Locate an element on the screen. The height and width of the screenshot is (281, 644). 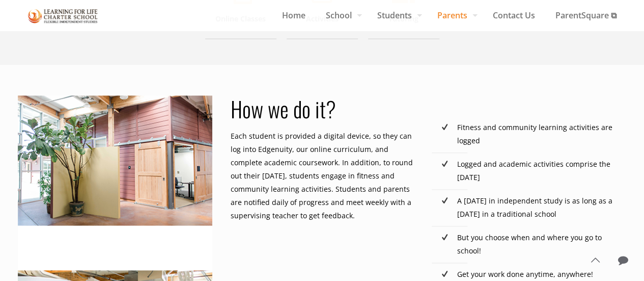
span: Home is located at coordinates (294, 15).